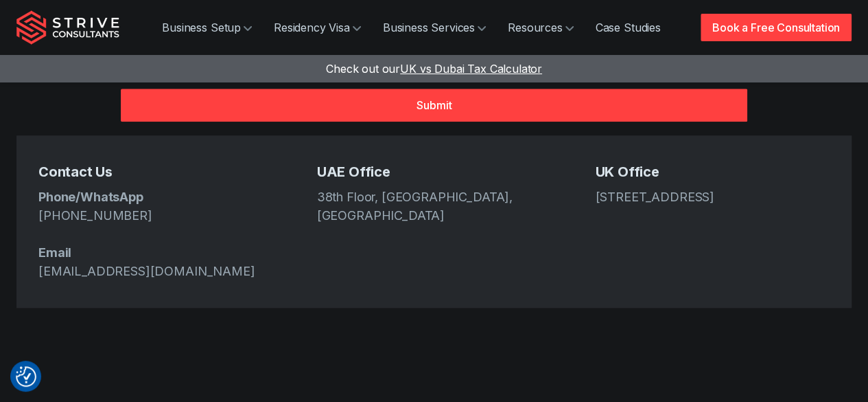  I want to click on a: Business Services, so click(434, 28).